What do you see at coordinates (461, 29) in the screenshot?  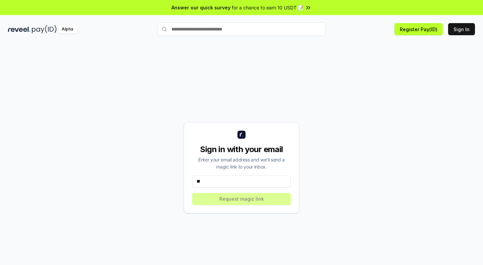 I see `button: Sign In` at bounding box center [461, 29].